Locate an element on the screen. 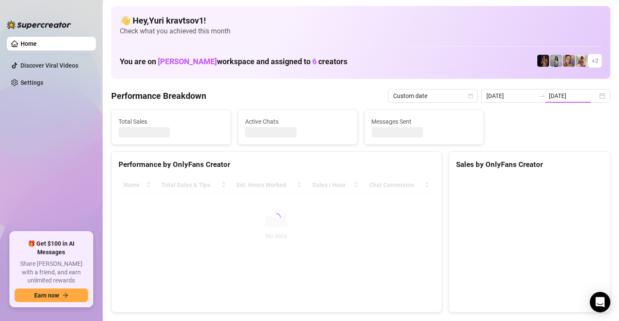 The image size is (619, 321). div: Sales by OnlyFans Creator is located at coordinates (529, 164).